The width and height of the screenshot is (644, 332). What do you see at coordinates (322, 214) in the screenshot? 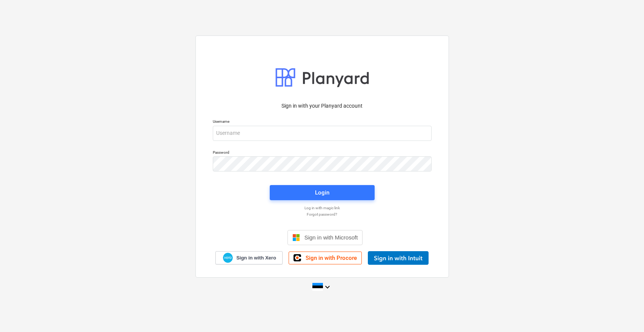
I see `a: Forgot password?` at bounding box center [322, 214].